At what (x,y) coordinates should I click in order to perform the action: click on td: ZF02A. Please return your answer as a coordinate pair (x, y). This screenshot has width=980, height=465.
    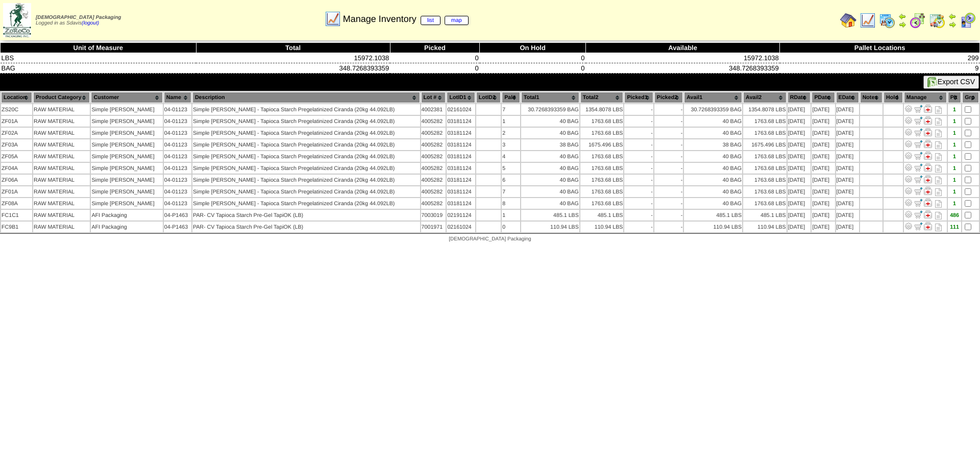
    Looking at the image, I should click on (16, 133).